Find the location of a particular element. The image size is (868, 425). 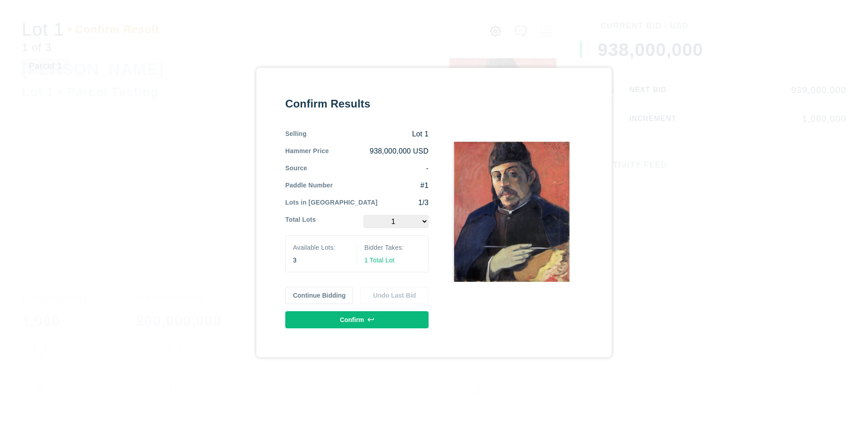

div: Confirm Results is located at coordinates (356, 104).